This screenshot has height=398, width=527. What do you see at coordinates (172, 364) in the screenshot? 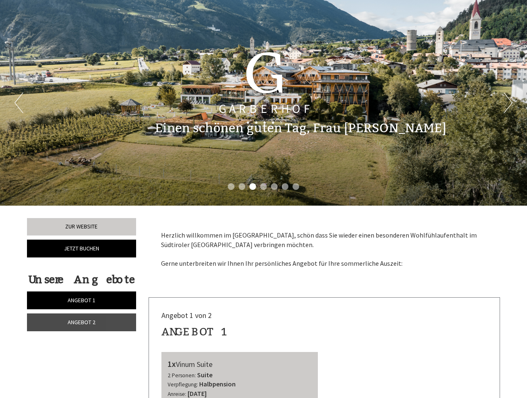
I see `b: 1x` at bounding box center [172, 364].